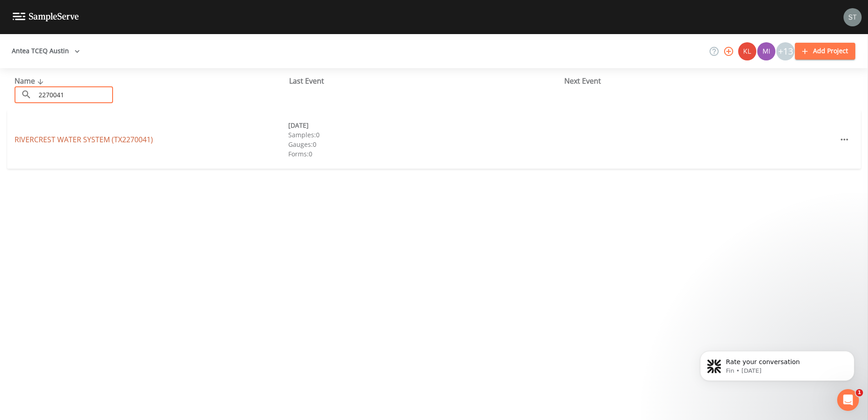  What do you see at coordinates (76, 30) in the screenshot?
I see `span: Rate your conversation` at bounding box center [76, 30].